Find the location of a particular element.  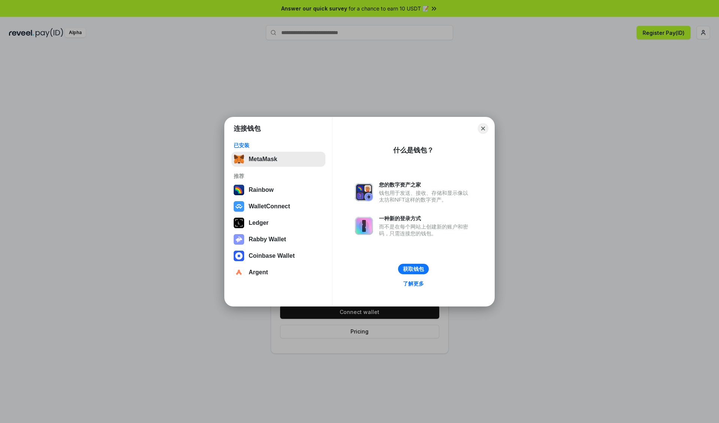

img: svg+xml,%3Csvg%20fill%3D%22none%22%20height%3D%2233%22%20viewBox%3D%220%200%2035%2033%22%20width%... is located at coordinates (239, 159).